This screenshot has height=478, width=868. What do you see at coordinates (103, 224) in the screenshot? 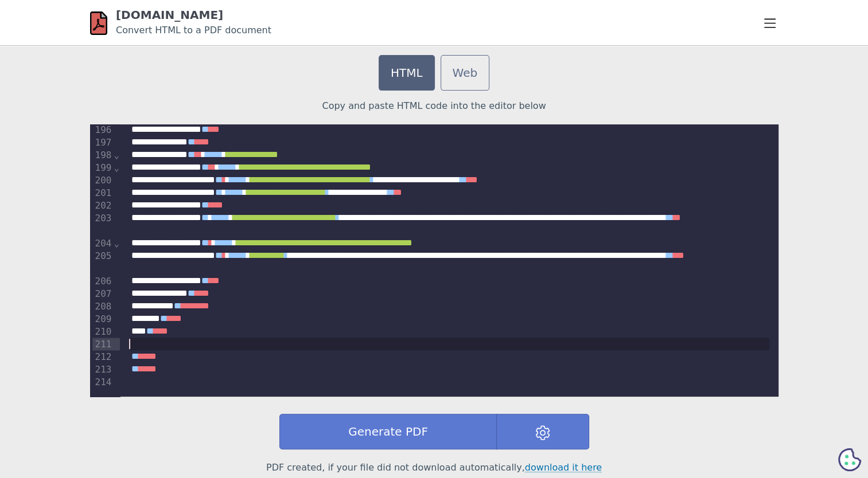
I see `div: 203` at bounding box center [103, 224].